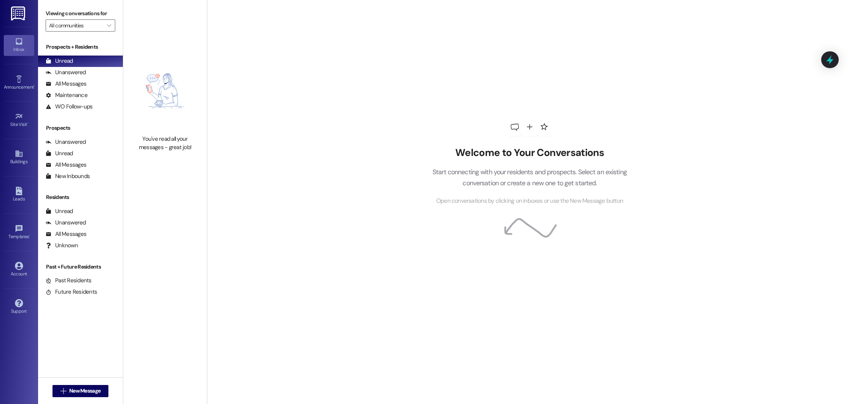  I want to click on a: Site Visit •, so click(19, 120).